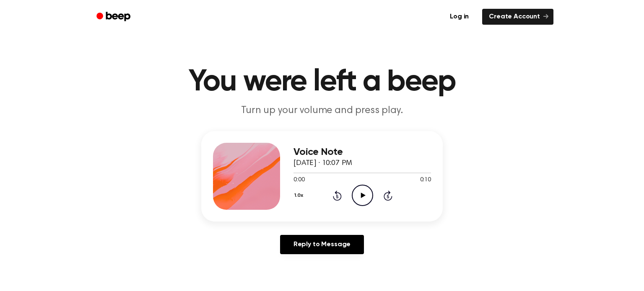 Image resolution: width=644 pixels, height=291 pixels. What do you see at coordinates (459, 17) in the screenshot?
I see `a: Log in` at bounding box center [459, 17].